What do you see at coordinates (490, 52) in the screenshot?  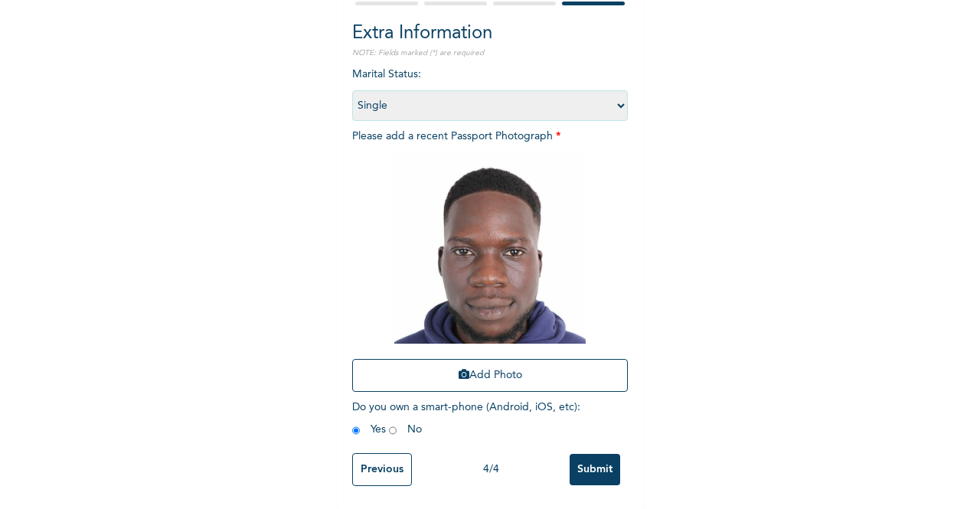 I see `p: NOTE: Fields marked (*) are required` at bounding box center [490, 52].